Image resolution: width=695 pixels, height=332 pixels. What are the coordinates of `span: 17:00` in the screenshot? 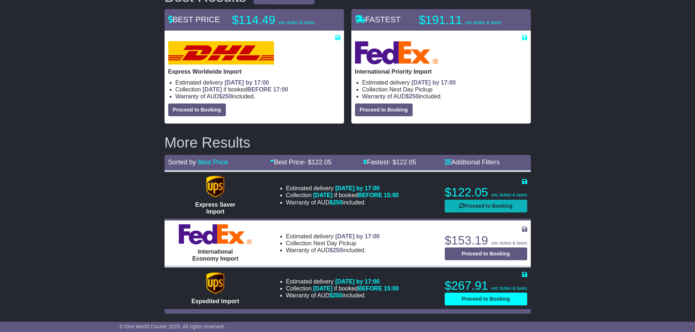 It's located at (281, 89).